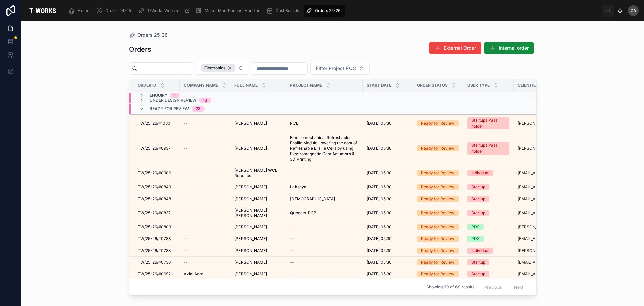 The image size is (644, 306). Describe the element at coordinates (154, 123) in the screenshot. I see `span: TW/25-26/#1030` at that location.